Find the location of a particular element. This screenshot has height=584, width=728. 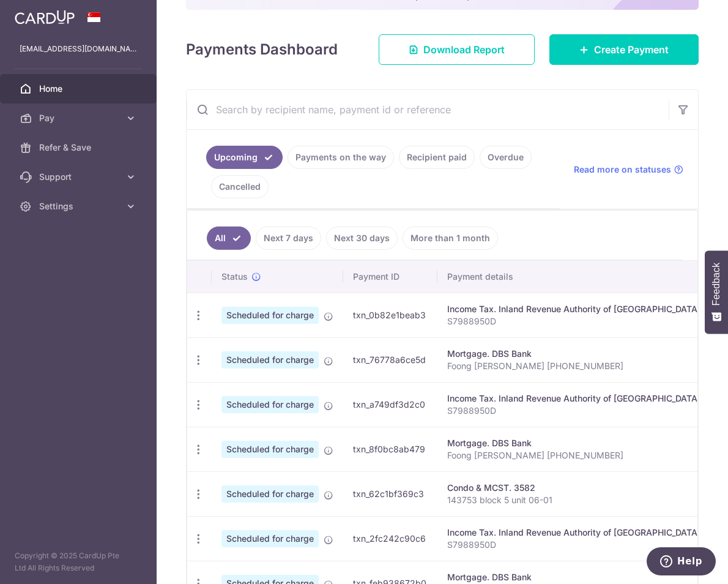

a: Next 30 days is located at coordinates (362, 238).